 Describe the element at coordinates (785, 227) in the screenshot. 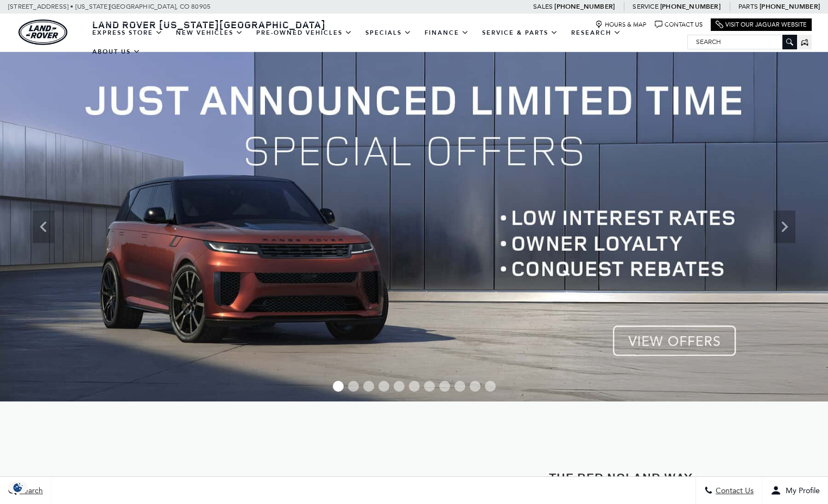

I see `div: Next` at that location.